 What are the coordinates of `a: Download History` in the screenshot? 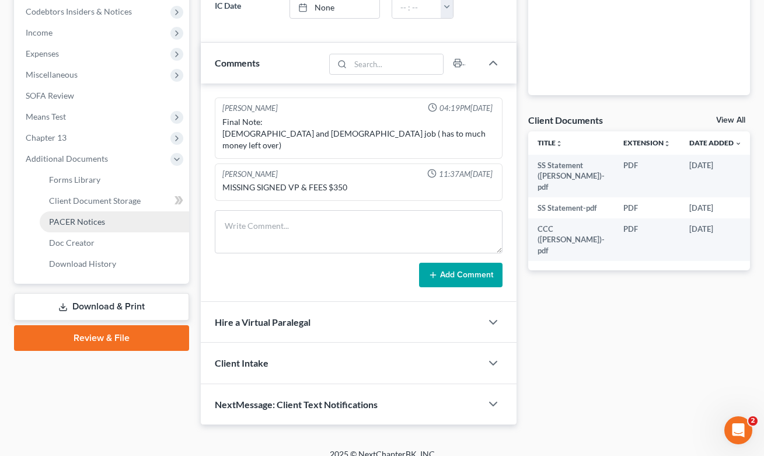 It's located at (114, 264).